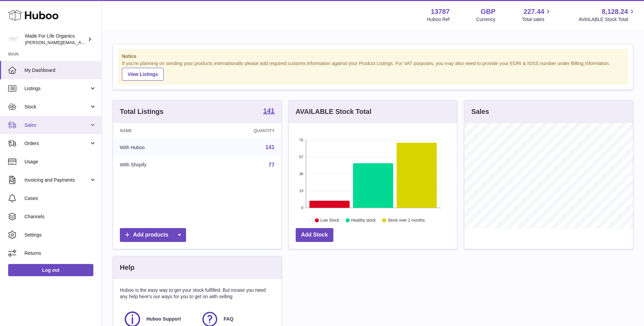  Describe the element at coordinates (301, 174) in the screenshot. I see `text: 38` at that location.